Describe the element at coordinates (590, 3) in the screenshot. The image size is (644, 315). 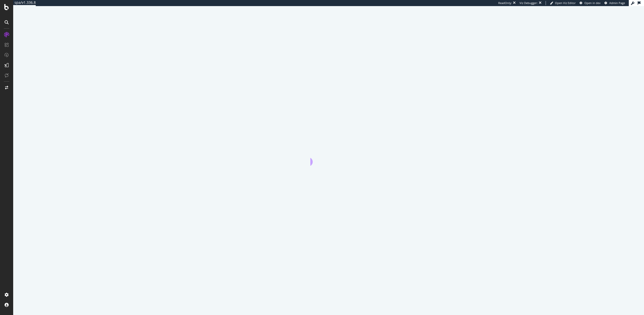
I see `a: Open in dev` at that location.